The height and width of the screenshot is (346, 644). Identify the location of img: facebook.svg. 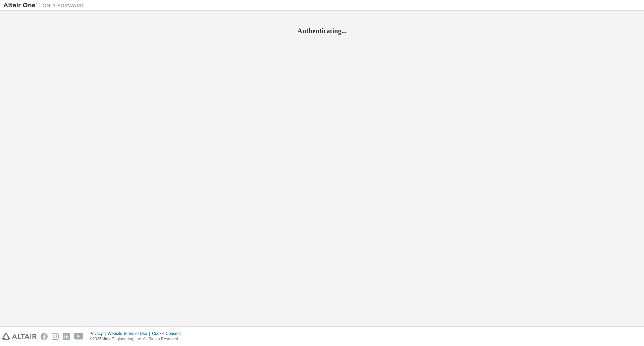
(44, 337).